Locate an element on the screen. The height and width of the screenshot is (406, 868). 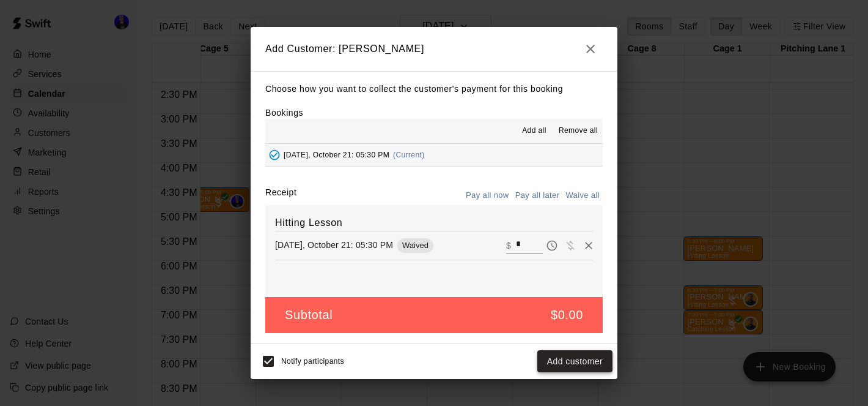
button: Added - Collect Payment is located at coordinates (275, 155).